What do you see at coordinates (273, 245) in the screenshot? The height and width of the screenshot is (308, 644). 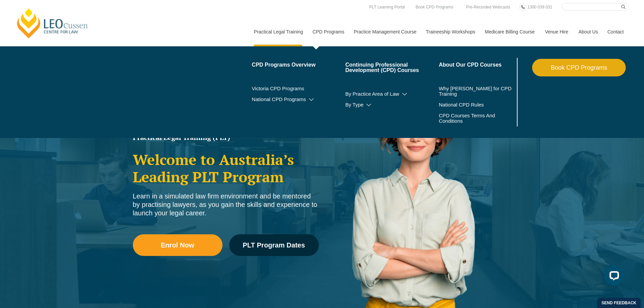 I see `span: PLT Program Dates` at bounding box center [273, 245].